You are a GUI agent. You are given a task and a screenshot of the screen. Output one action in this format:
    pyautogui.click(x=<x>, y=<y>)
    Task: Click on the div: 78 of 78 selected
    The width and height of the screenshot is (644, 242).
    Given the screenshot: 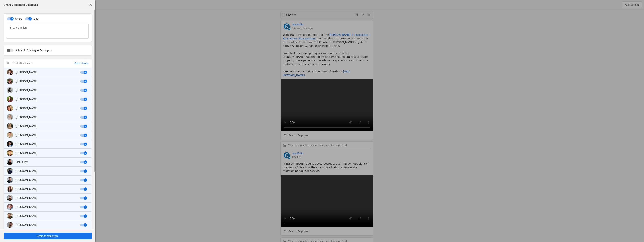 What is the action you would take?
    pyautogui.click(x=22, y=63)
    